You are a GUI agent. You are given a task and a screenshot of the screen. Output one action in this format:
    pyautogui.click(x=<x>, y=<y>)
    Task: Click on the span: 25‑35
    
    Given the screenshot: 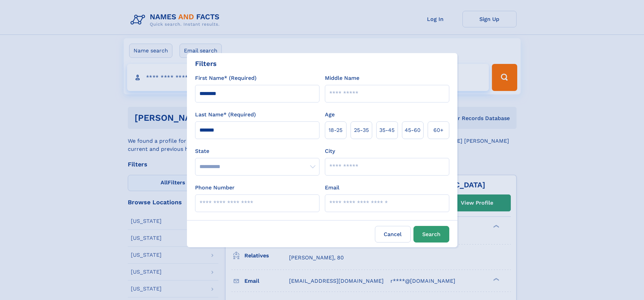 What is the action you would take?
    pyautogui.click(x=362, y=131)
    